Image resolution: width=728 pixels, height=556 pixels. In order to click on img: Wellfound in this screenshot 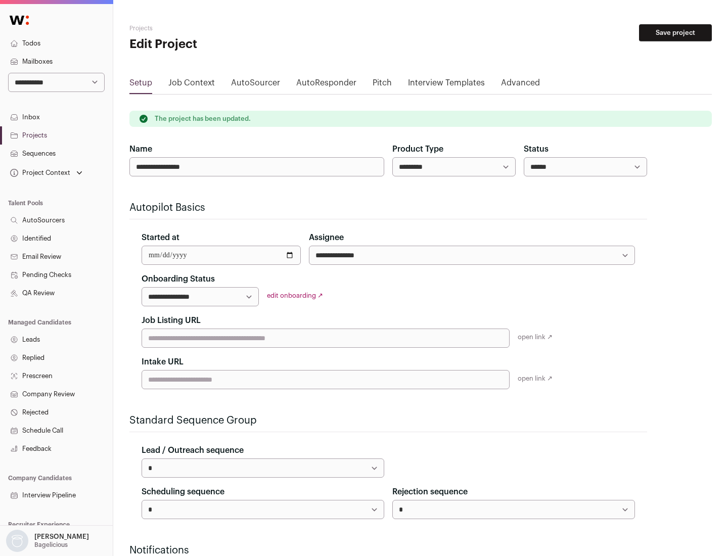, I will do `click(19, 20)`.